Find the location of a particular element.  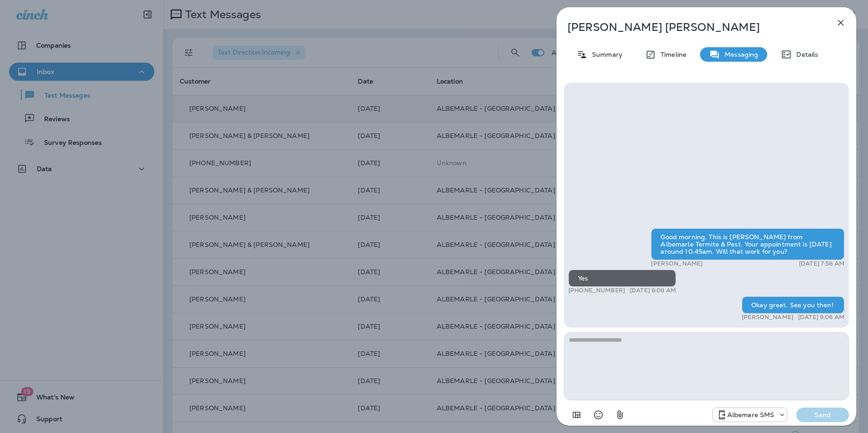

button: Select an emoji is located at coordinates (598, 415).